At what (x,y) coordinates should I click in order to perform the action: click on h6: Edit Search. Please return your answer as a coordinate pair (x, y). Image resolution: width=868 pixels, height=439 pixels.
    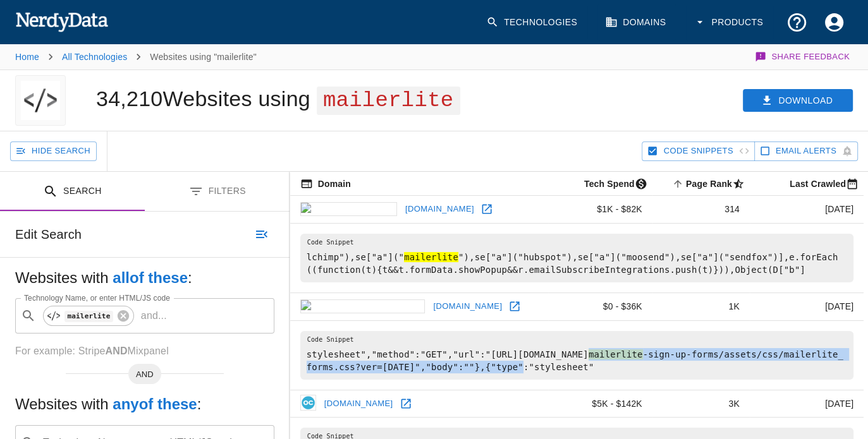
    Looking at the image, I should click on (48, 235).